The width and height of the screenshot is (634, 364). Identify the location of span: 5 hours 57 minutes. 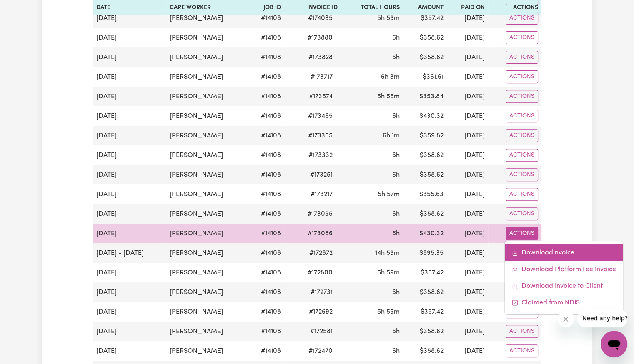
(388, 194).